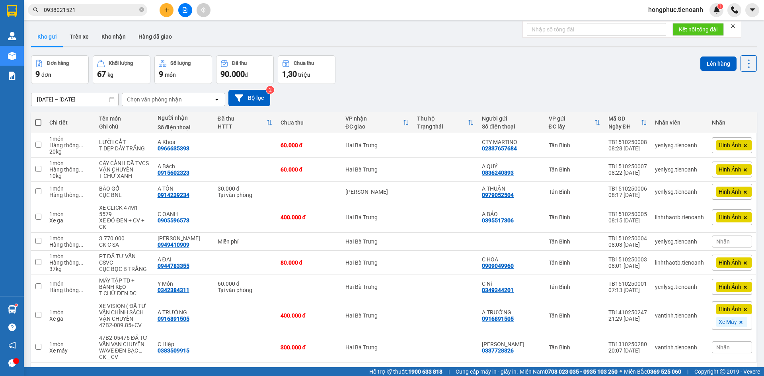  Describe the element at coordinates (173, 220) in the screenshot. I see `div: 0905596573` at that location.